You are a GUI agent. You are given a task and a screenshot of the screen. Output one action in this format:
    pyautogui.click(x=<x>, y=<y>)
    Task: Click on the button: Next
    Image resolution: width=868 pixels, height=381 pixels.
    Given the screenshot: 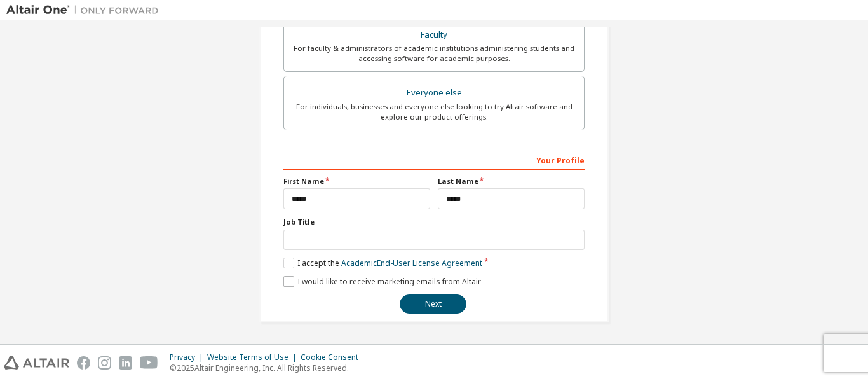 What is the action you would take?
    pyautogui.click(x=433, y=304)
    